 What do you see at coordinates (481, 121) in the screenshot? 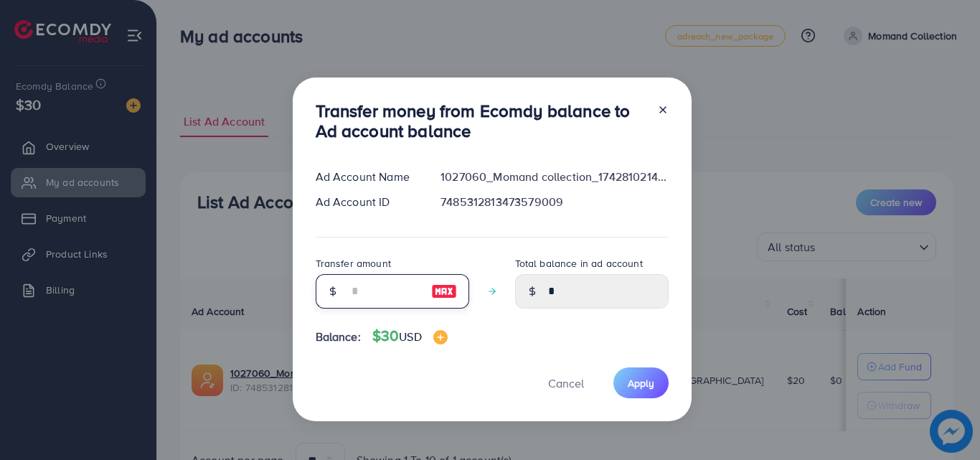
I see `h3: Transfer money from Ecomdy balance to Ad account balance` at bounding box center [481, 121].